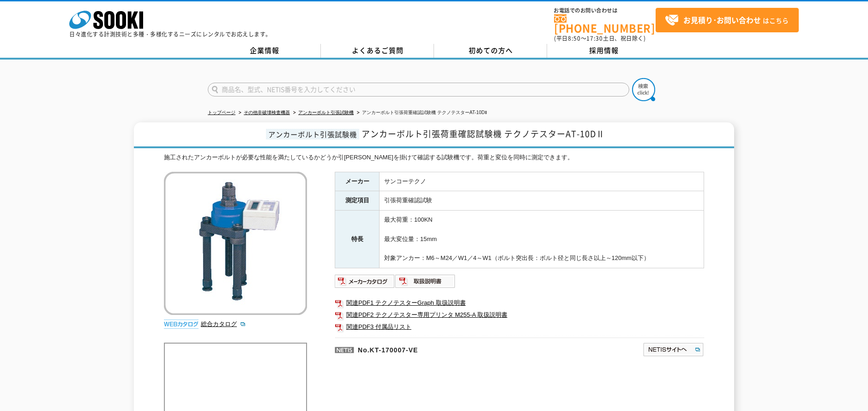 Image resolution: width=868 pixels, height=411 pixels. What do you see at coordinates (542, 201) in the screenshot?
I see `td: 引張荷重確認試験` at bounding box center [542, 201].